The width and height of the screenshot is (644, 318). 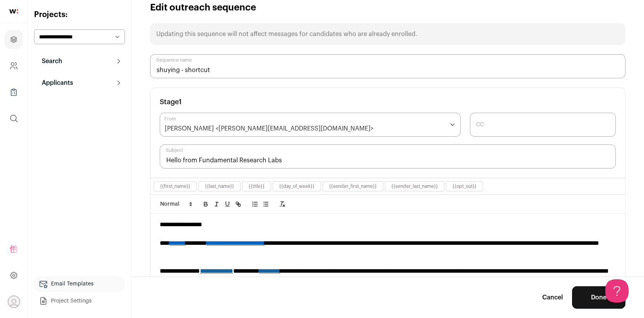 I want to click on a: Company and ATS Settings, so click(x=14, y=66).